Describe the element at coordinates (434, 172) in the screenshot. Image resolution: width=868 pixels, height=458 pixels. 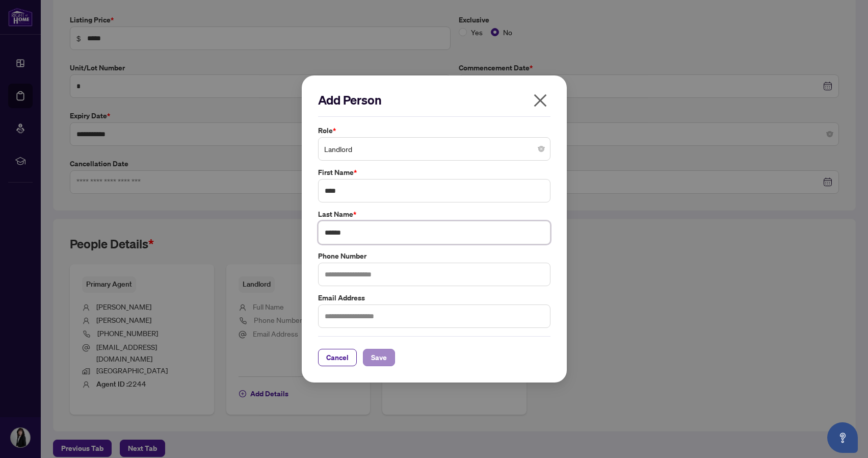
I see `label: First Name` at that location.